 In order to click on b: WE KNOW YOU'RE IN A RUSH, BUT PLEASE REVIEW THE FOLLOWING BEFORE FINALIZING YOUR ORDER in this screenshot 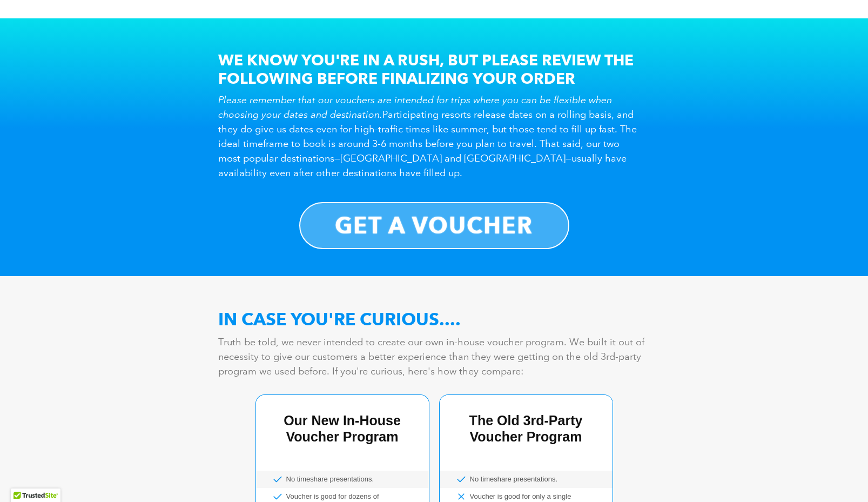, I will do `click(425, 69)`.